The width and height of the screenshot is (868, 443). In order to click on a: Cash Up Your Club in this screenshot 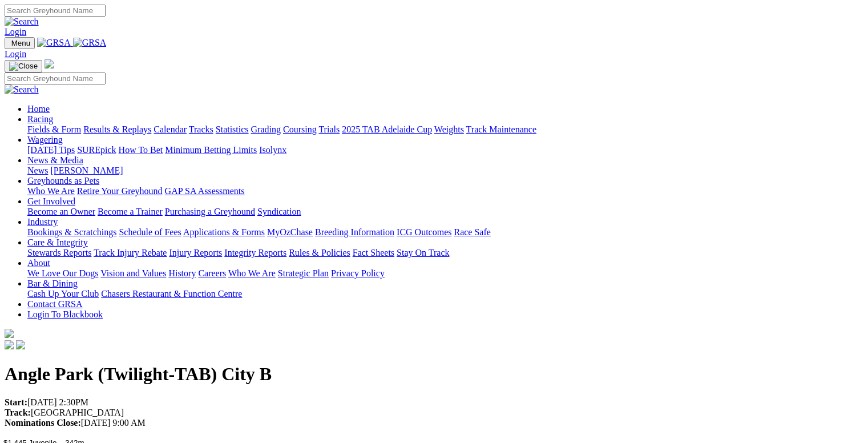, I will do `click(63, 293)`.